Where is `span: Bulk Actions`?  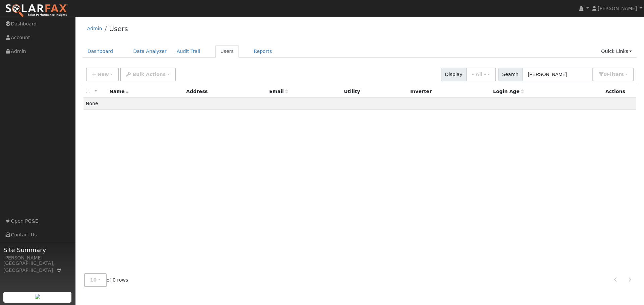 span: Bulk Actions is located at coordinates (149, 74).